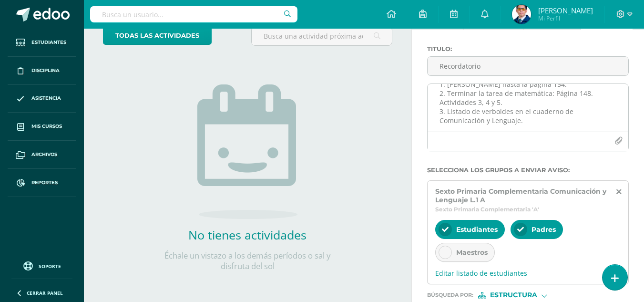 This screenshot has width=644, height=302. What do you see at coordinates (514, 295) in the screenshot?
I see `div: [object Object]` at bounding box center [514, 295].